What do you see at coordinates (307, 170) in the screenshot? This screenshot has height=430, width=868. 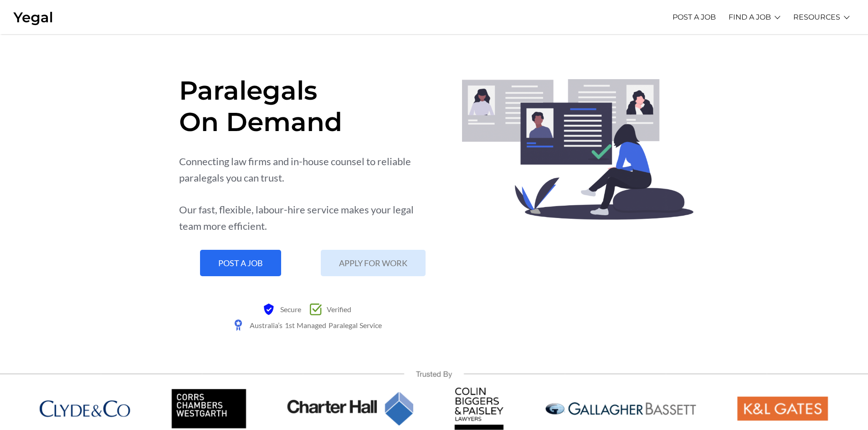 I see `div: Connecting law firms and in-house counsel to reliable paralegals you can trust.` at bounding box center [307, 170].